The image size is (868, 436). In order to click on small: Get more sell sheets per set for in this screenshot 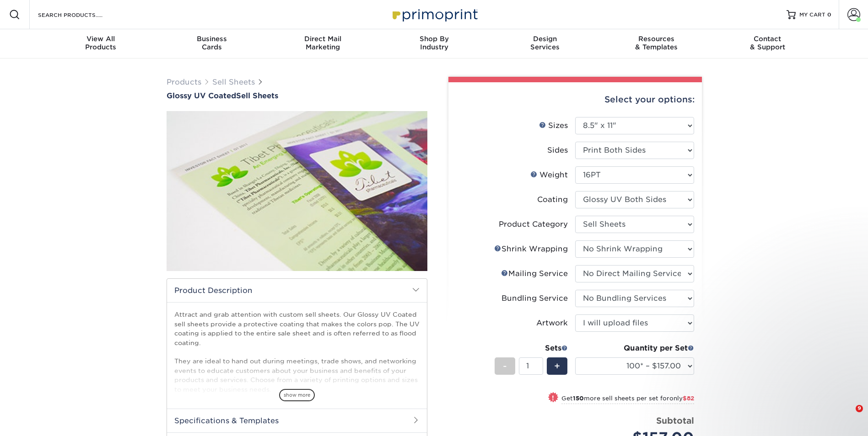, I will do `click(628, 399)`.